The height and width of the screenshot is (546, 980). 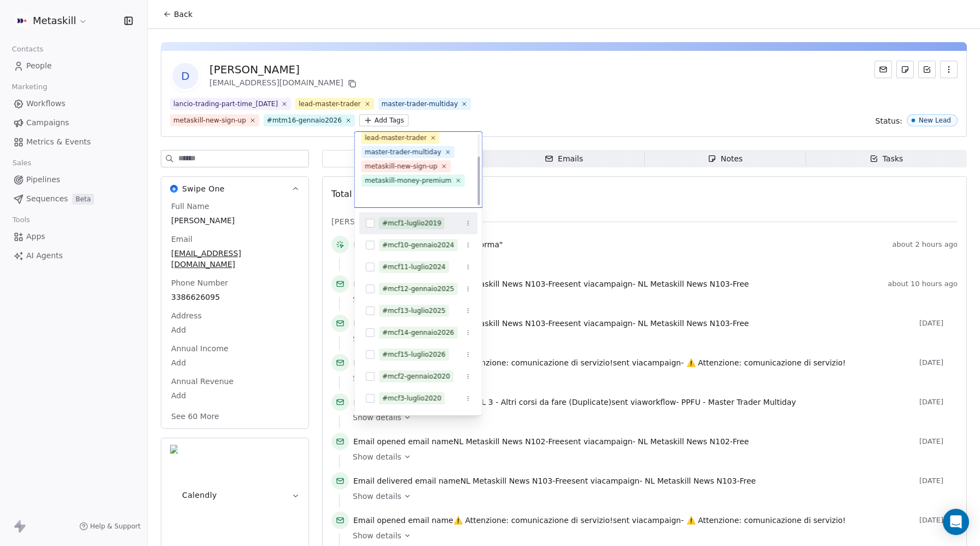 I want to click on div: #mcf11-luglio2024, so click(x=414, y=267).